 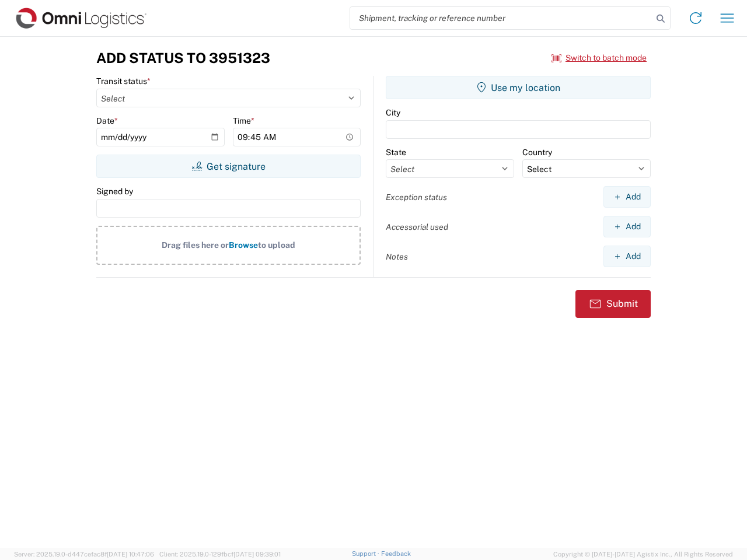 What do you see at coordinates (84, 554) in the screenshot?
I see `span: Server: 2025.19.0-d447cefac8f` at bounding box center [84, 554].